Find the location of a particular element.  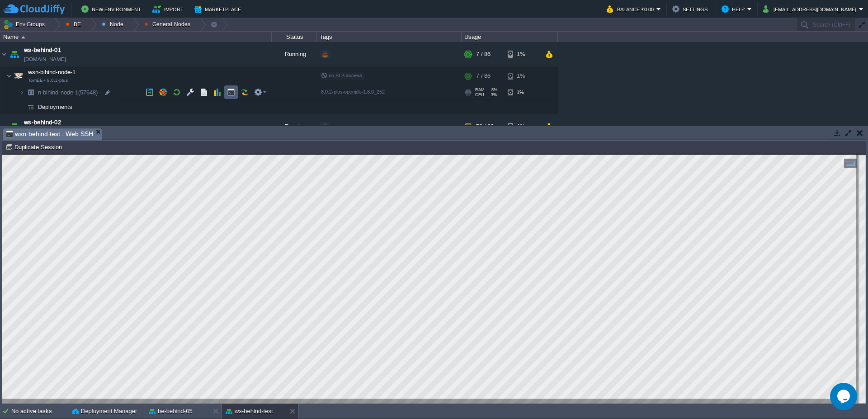

button: Help is located at coordinates (734, 9).